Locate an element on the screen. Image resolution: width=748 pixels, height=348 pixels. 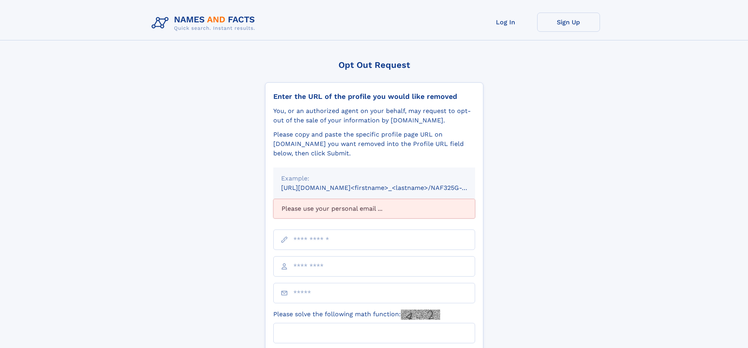
a: Log In is located at coordinates (506, 22).